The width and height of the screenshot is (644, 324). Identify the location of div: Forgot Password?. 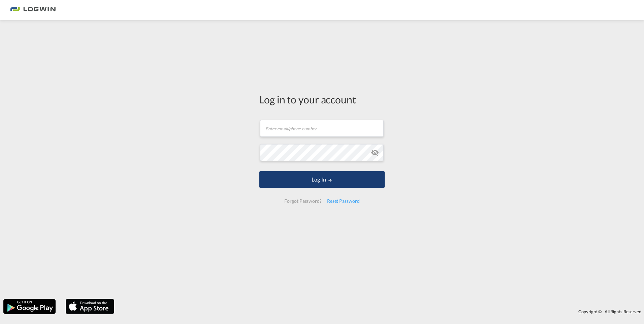
(303, 201).